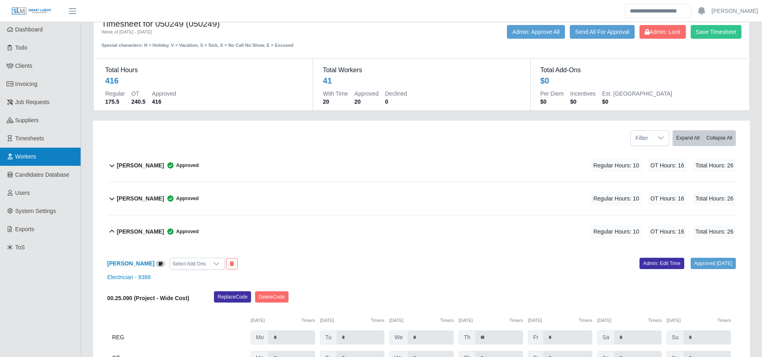 Image resolution: width=762 pixels, height=357 pixels. What do you see at coordinates (115, 102) in the screenshot?
I see `dd: 175.5` at bounding box center [115, 102].